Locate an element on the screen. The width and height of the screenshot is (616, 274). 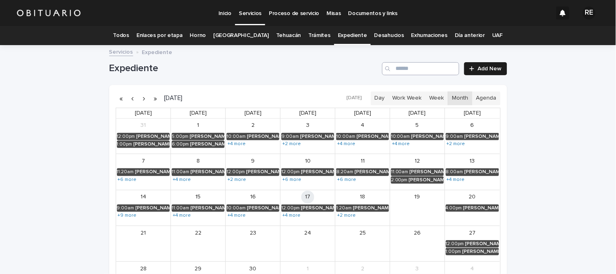
td: September 24, 2025 is located at coordinates (308, 243).